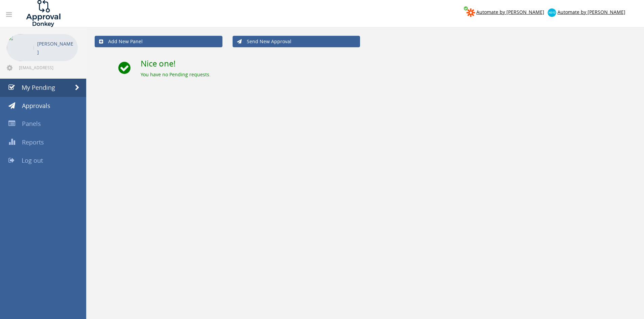 This screenshot has width=644, height=319. Describe the element at coordinates (32, 160) in the screenshot. I see `span: Log out` at that location.